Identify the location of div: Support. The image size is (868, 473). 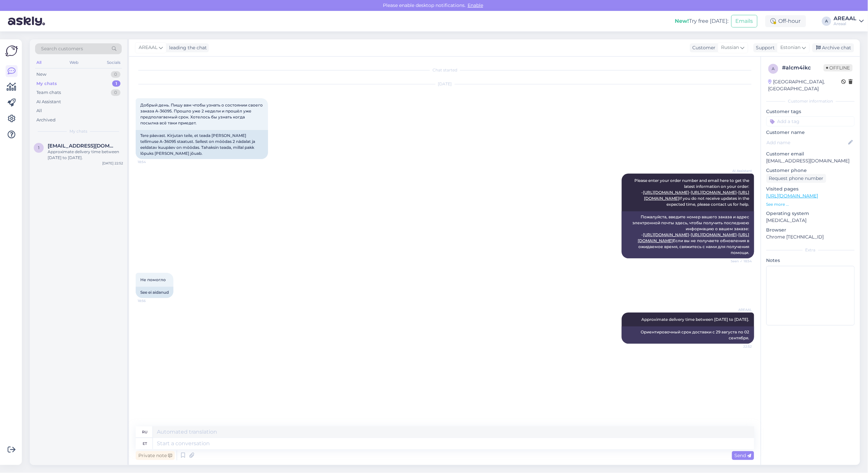
(764, 48).